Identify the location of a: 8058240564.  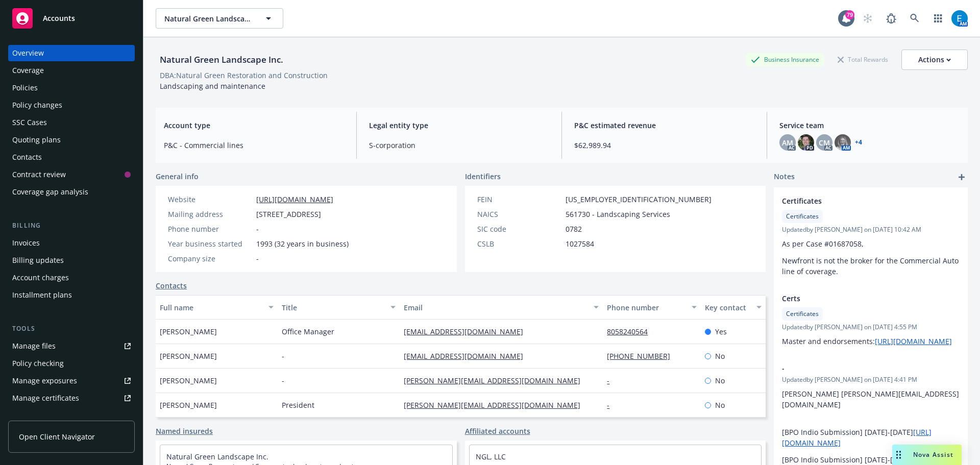
(632, 331).